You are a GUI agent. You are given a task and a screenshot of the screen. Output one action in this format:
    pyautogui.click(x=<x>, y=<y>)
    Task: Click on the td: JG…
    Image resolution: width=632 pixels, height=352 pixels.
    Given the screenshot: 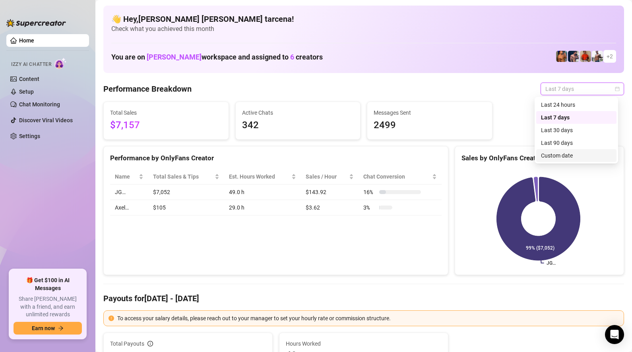 What is the action you would take?
    pyautogui.click(x=129, y=192)
    